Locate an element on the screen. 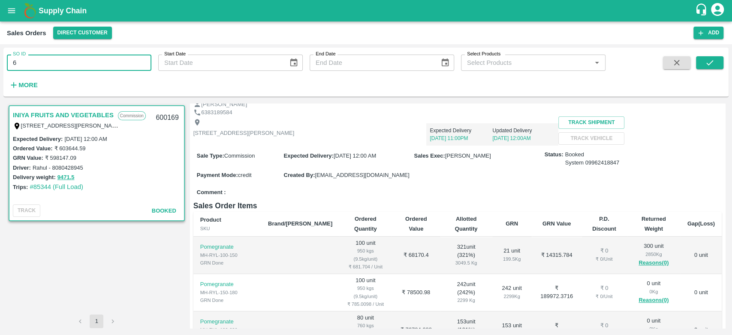 This screenshot has height=335, width=732. div: 300 unit is located at coordinates (654, 255).